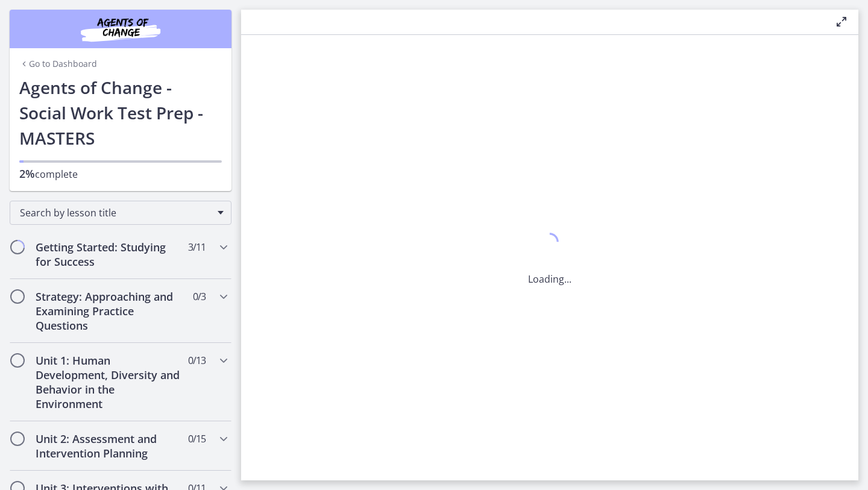  Describe the element at coordinates (109, 311) in the screenshot. I see `h2: Strategy: Approaching and Examining Practice Questions` at that location.